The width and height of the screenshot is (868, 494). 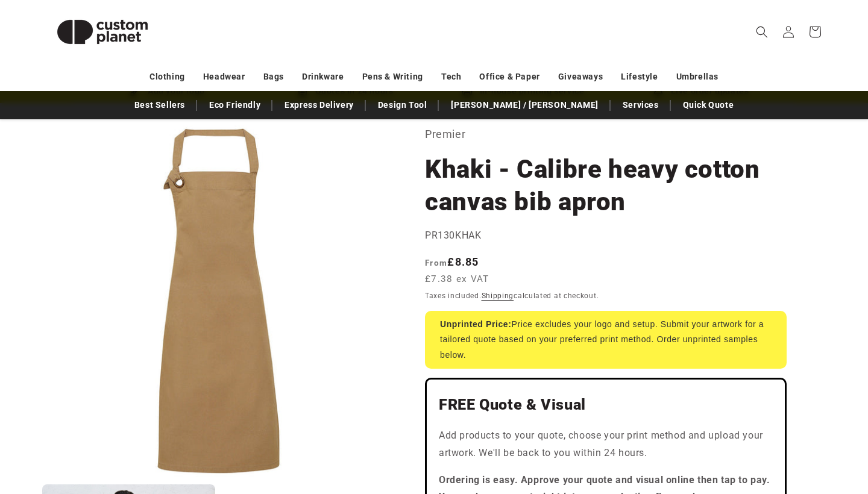 What do you see at coordinates (606, 340) in the screenshot?
I see `div: Price excludes your logo and setup. Submit your artwork for a tailored quote based on your prefer...` at bounding box center [606, 340].